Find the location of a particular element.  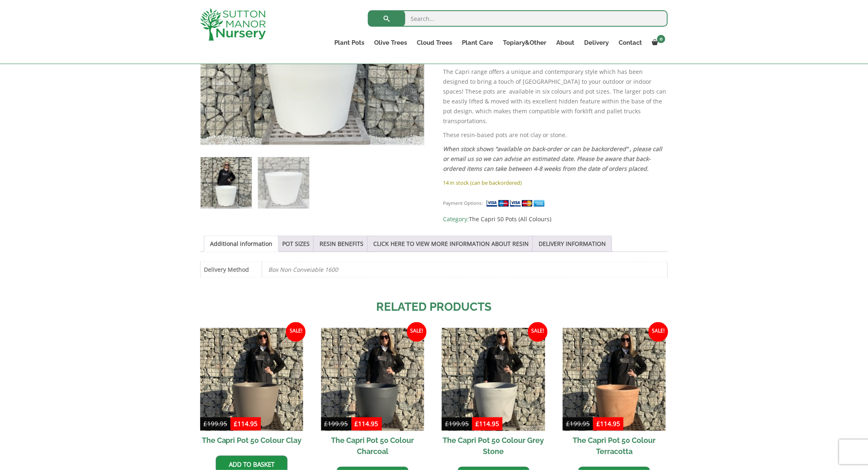

h2: The Capri Pot 50 Colour Terracotta is located at coordinates (614, 446).